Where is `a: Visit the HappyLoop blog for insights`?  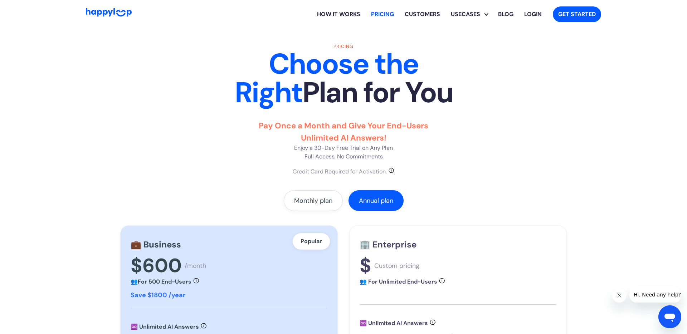
a: Visit the HappyLoop blog for insights is located at coordinates (506, 14).